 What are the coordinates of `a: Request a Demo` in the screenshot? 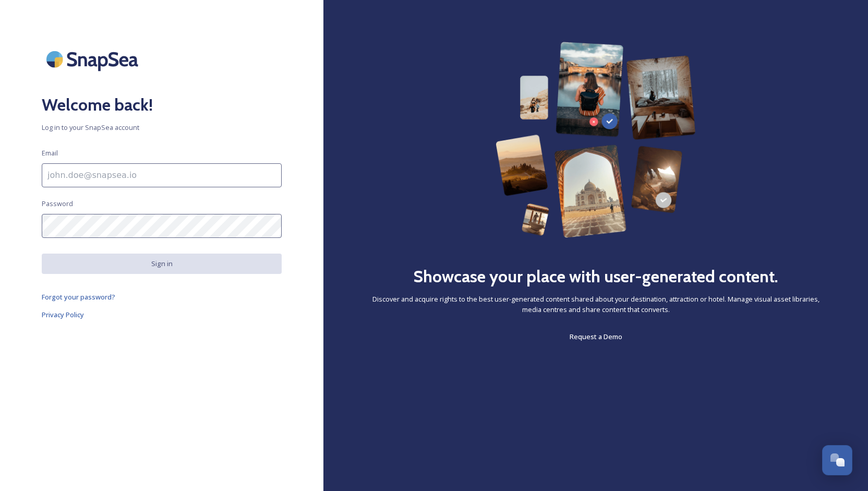 It's located at (595, 337).